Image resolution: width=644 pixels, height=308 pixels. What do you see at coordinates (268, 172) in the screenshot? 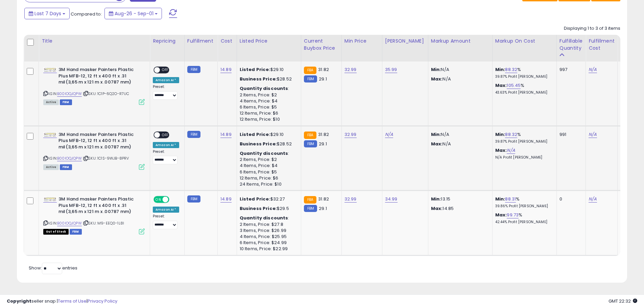
I see `div: 6 Items, Price: $5` at bounding box center [268, 172].